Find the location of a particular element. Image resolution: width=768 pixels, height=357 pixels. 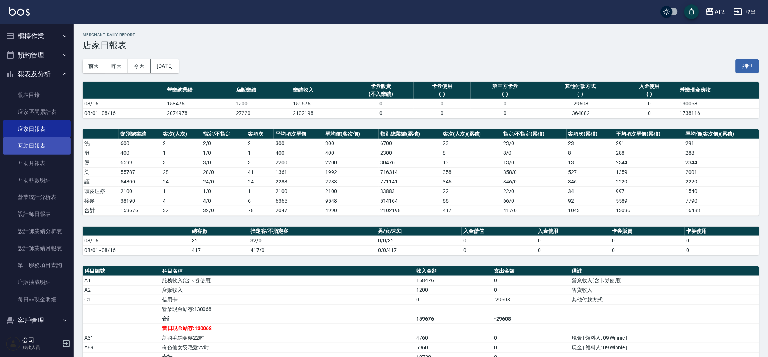

a: 設計師業績月報表 is located at coordinates (37, 248).